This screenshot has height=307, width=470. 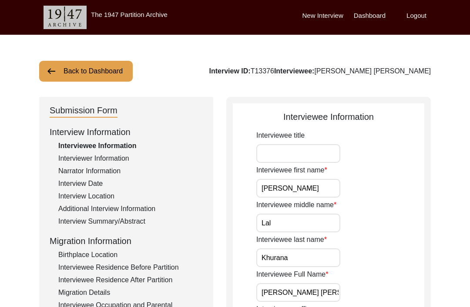 What do you see at coordinates (130, 196) in the screenshot?
I see `div: Interview Location` at bounding box center [130, 196].